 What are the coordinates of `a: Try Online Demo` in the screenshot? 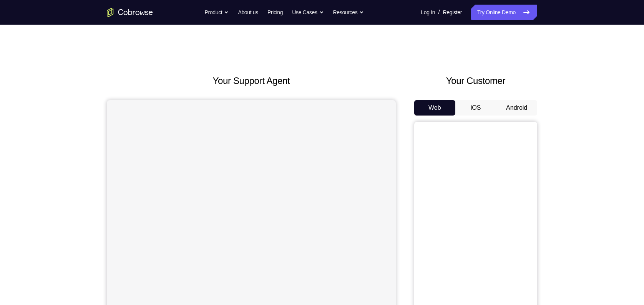 It's located at (504, 12).